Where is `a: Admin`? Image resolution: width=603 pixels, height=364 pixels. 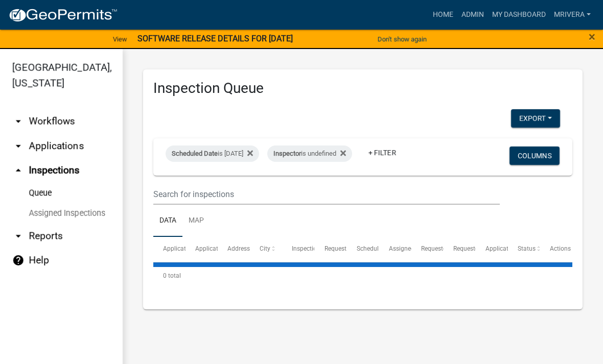
a: Admin is located at coordinates (472, 15).